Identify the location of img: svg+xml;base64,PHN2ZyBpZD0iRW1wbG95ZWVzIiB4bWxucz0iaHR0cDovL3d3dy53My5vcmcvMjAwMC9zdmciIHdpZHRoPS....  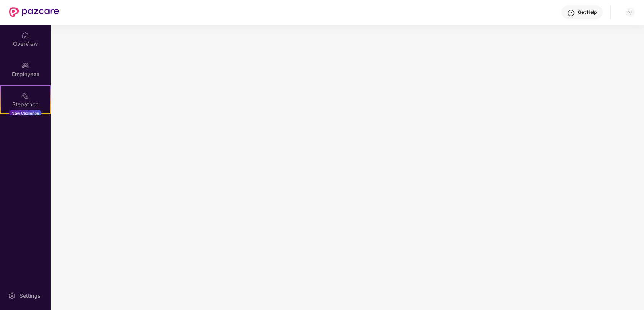
(26, 66).